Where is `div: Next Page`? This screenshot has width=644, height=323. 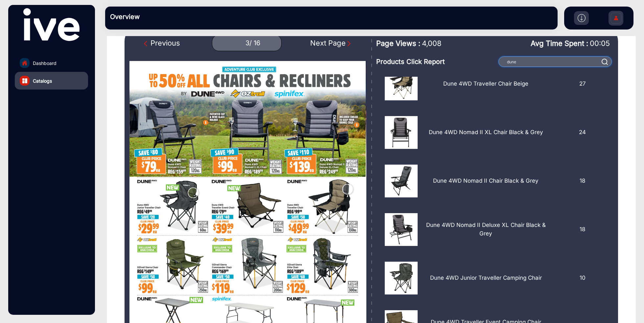
div: Next Page is located at coordinates (331, 43).